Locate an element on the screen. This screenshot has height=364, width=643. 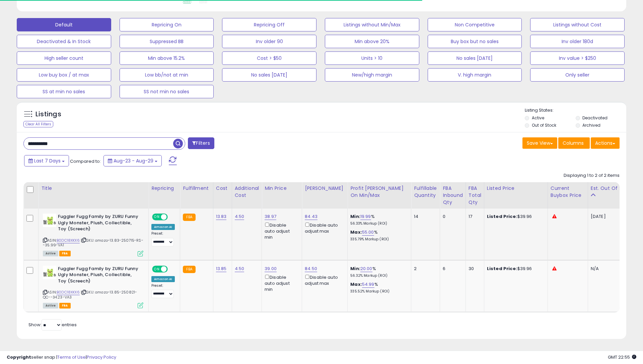
a: 4.50 is located at coordinates (240, 217).